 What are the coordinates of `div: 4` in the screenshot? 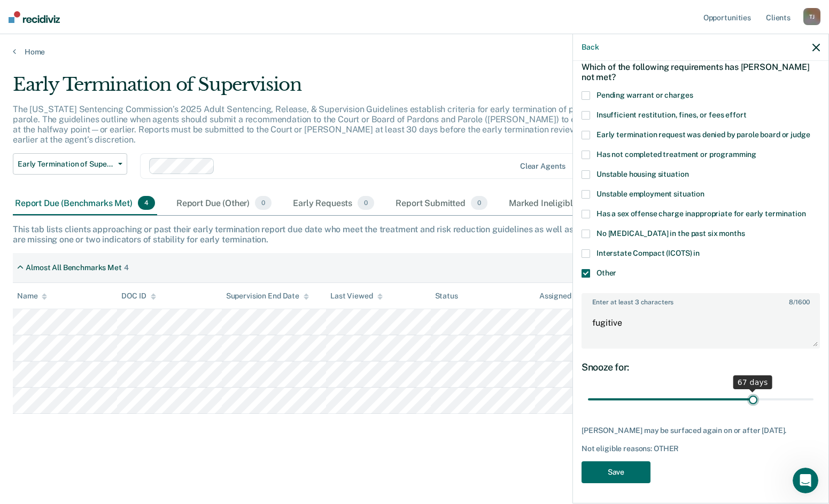 It's located at (126, 268).